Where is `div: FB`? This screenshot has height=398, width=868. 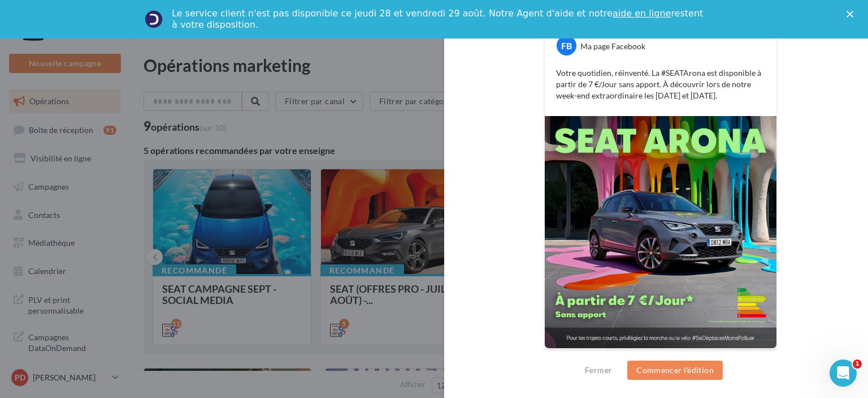
div: FB is located at coordinates (566, 45).